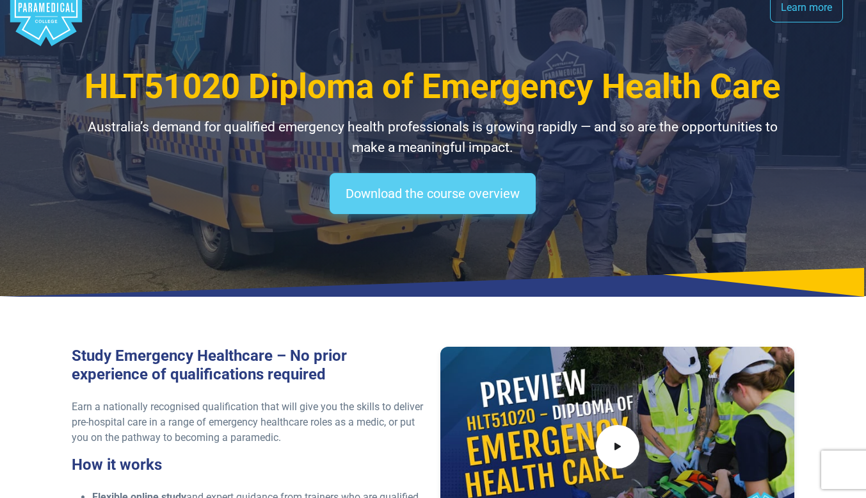  Describe the element at coordinates (433, 193) in the screenshot. I see `a: Download the course overview` at that location.